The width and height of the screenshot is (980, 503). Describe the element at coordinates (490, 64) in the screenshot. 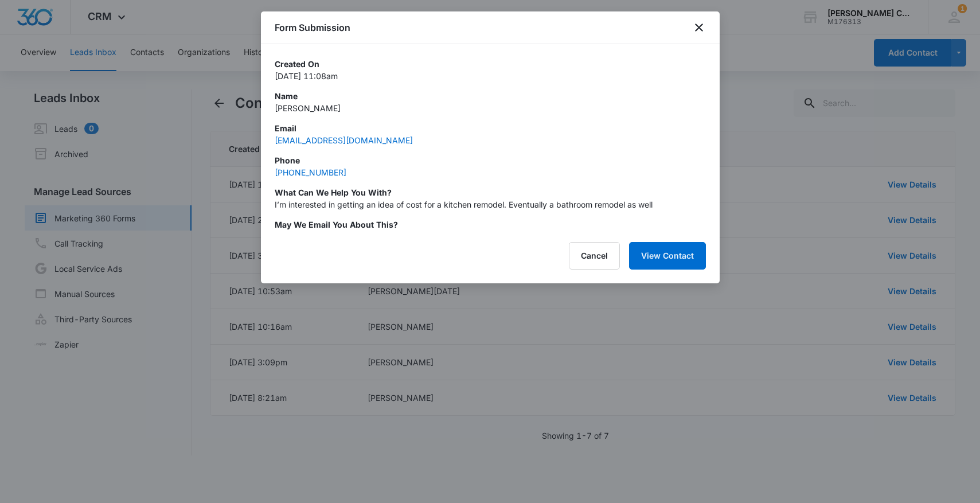

I see `p: Created On` at that location.